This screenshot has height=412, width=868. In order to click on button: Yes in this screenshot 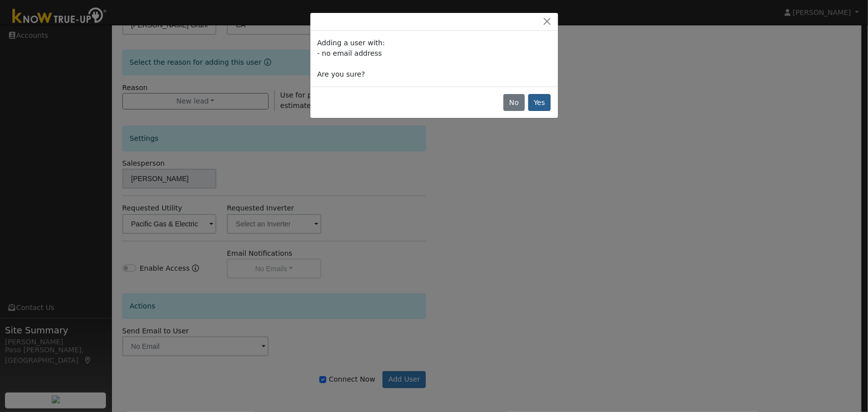, I will do `click(539, 103)`.